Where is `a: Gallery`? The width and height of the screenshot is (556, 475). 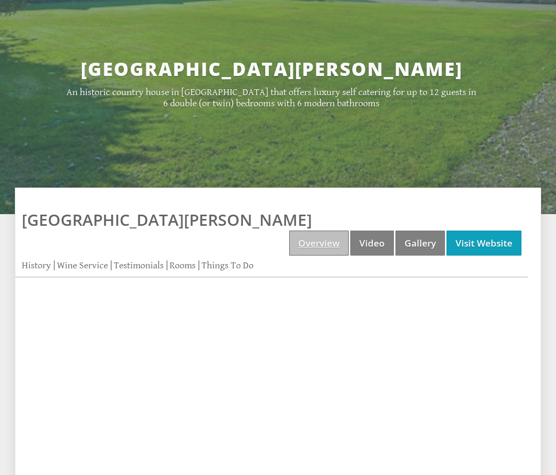 a: Gallery is located at coordinates (420, 244).